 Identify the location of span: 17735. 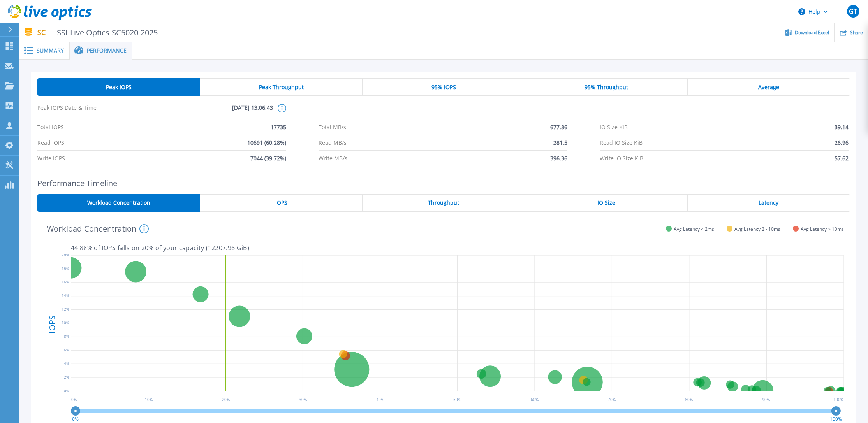
(278, 127).